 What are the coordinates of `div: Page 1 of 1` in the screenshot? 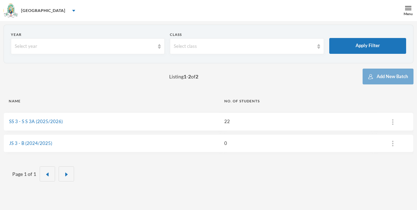 It's located at (24, 174).